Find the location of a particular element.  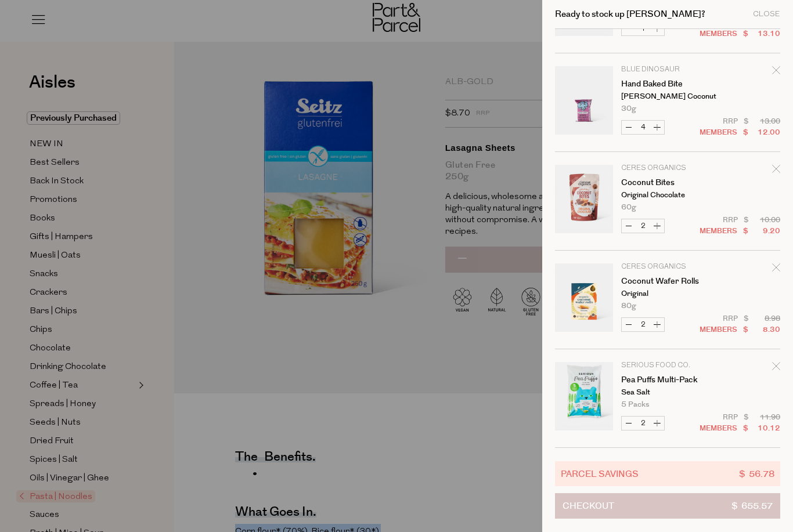

a: Coconut Bites is located at coordinates (666, 183).